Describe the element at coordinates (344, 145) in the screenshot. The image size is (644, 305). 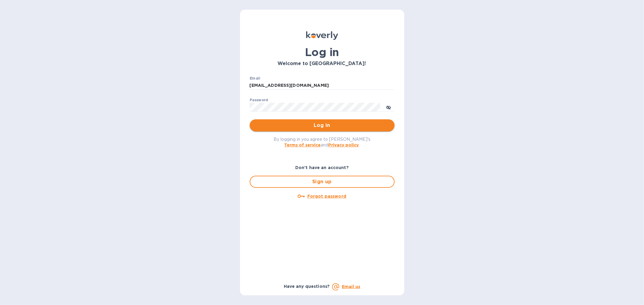
I see `a: Privacy policy` at that location.